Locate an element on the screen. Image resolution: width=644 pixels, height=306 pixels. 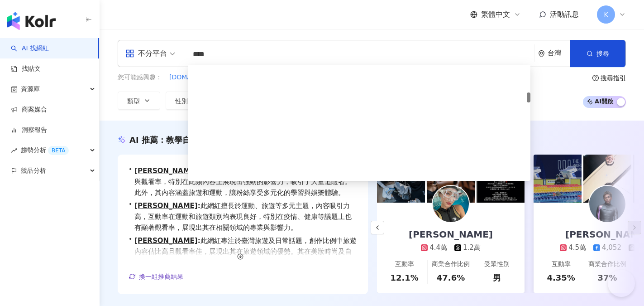
div: 1.2萬 is located at coordinates (472, 247).